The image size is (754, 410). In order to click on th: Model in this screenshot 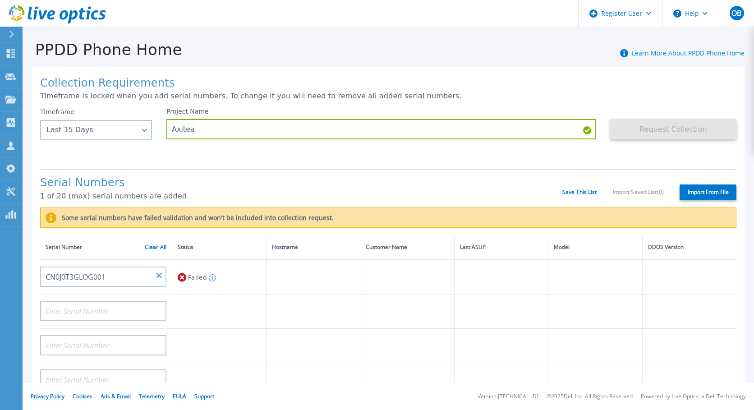, I will do `click(596, 247)`.